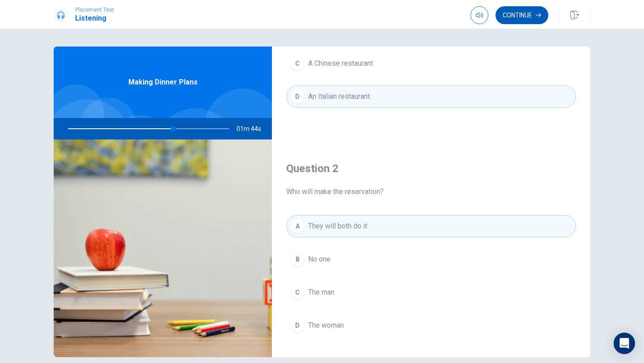 Image resolution: width=644 pixels, height=363 pixels. I want to click on button: CThe man, so click(432, 292).